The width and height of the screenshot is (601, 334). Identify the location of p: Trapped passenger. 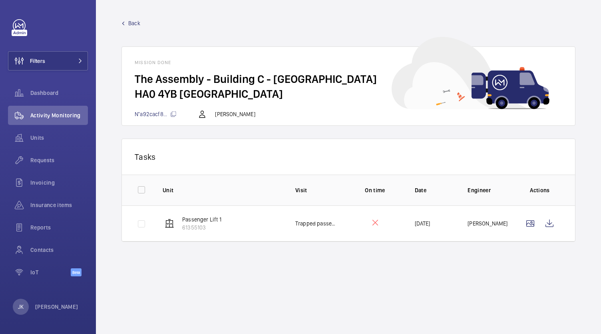
(316, 223).